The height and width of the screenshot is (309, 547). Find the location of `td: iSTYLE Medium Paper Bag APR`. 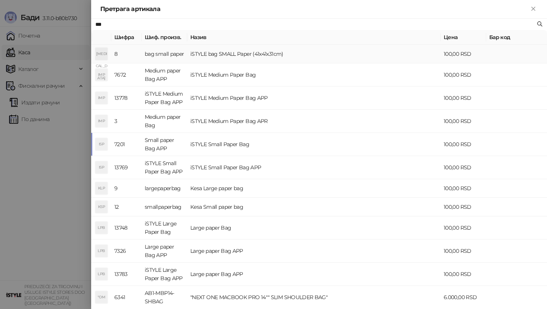

td: iSTYLE Medium Paper Bag APR is located at coordinates (314, 121).